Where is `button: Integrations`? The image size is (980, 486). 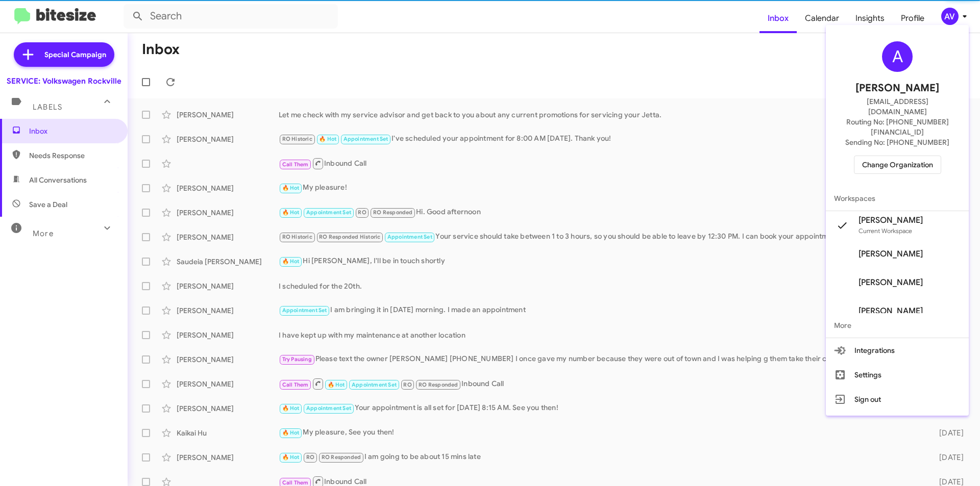 button: Integrations is located at coordinates (897, 351).